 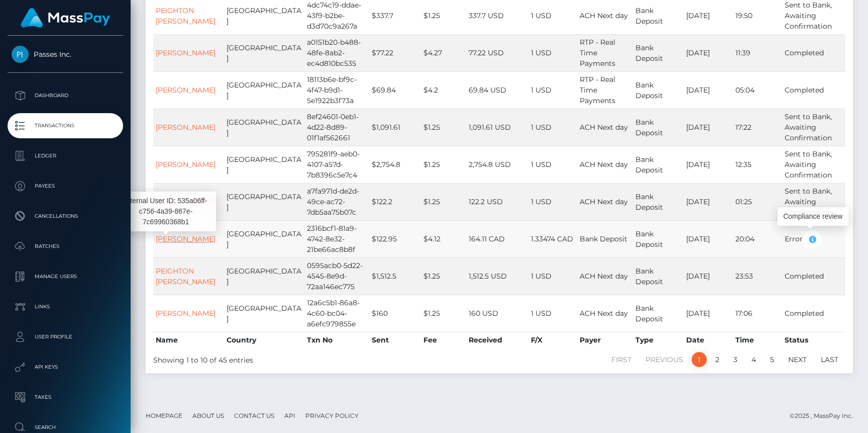 What do you see at coordinates (65, 186) in the screenshot?
I see `p: Payees` at bounding box center [65, 186].